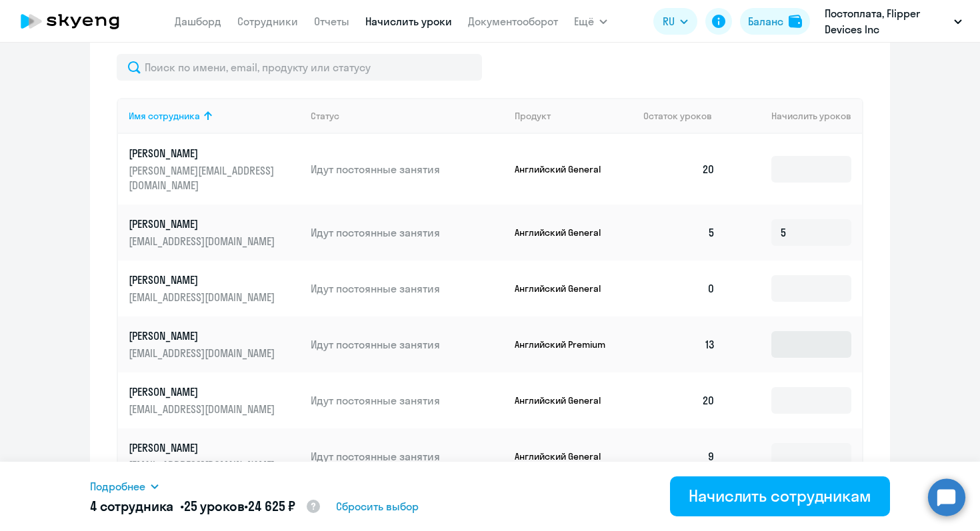 The image size is (980, 531). What do you see at coordinates (590, 21) in the screenshot?
I see `button: Ещё` at bounding box center [590, 21].